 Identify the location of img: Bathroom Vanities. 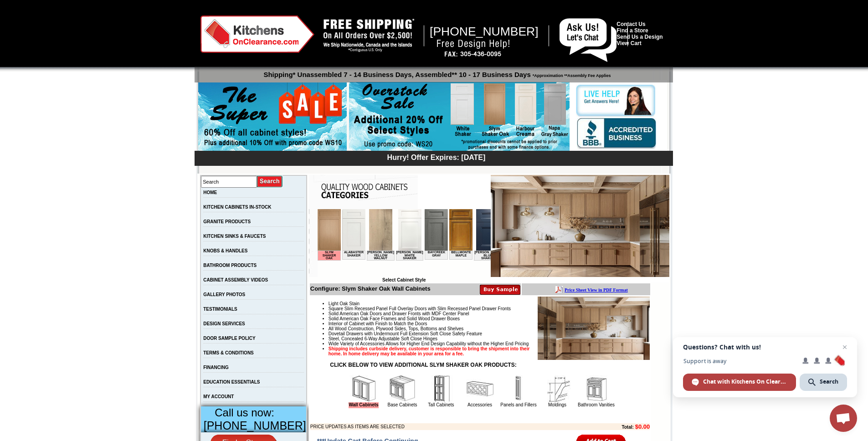
(596, 388).